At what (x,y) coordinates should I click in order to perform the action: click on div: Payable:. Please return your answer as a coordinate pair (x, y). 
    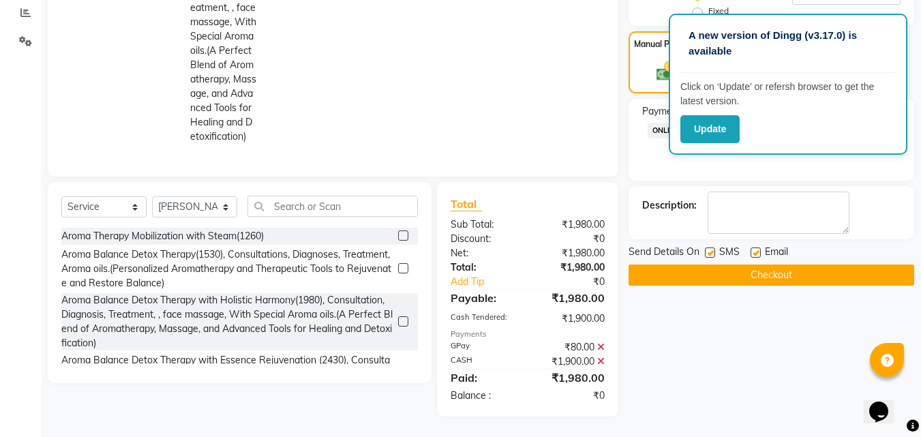
    Looking at the image, I should click on (484, 298).